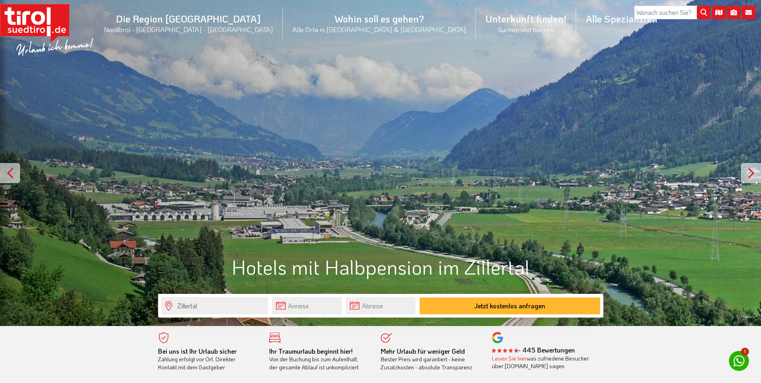 The image size is (761, 383). Describe the element at coordinates (381, 266) in the screenshot. I see `h1: Hotels mit Halbpension im Zillertal` at that location.